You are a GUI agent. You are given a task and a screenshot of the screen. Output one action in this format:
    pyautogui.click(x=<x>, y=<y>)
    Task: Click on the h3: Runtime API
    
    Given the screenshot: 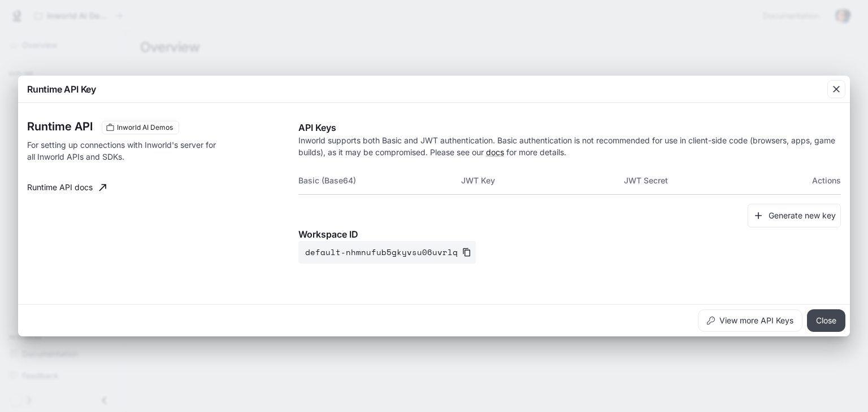 What is the action you would take?
    pyautogui.click(x=60, y=127)
    